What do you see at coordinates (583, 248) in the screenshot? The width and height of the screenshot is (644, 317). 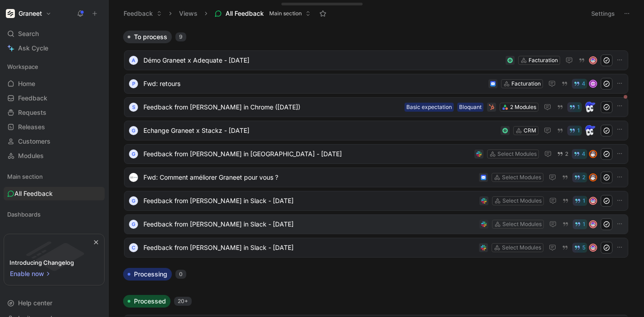 I see `span: 5` at bounding box center [583, 248].